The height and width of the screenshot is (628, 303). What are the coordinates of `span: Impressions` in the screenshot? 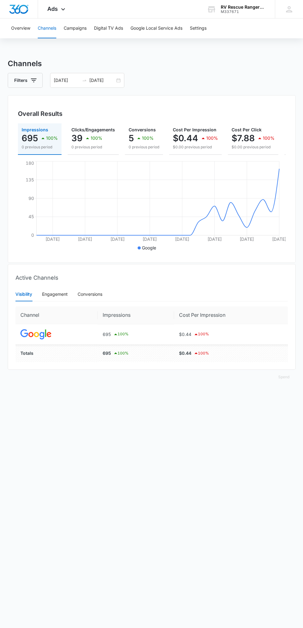 It's located at (35, 130).